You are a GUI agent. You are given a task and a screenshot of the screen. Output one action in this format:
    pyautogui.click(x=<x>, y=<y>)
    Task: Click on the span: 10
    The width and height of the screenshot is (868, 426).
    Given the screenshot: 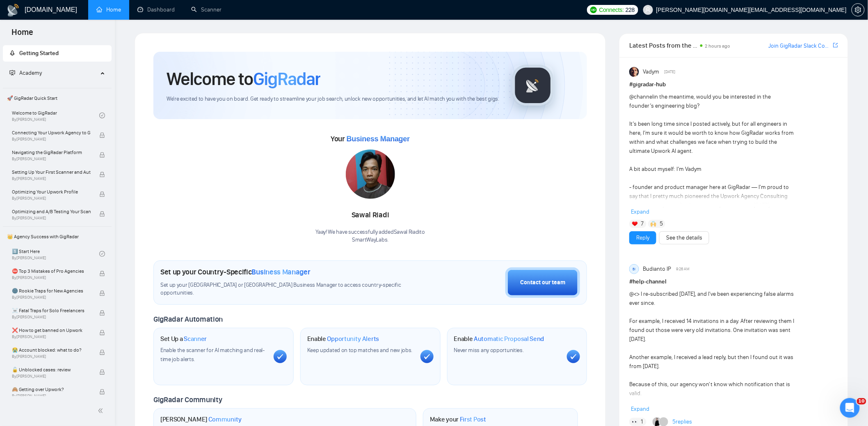 What is the action you would take?
    pyautogui.click(x=861, y=401)
    